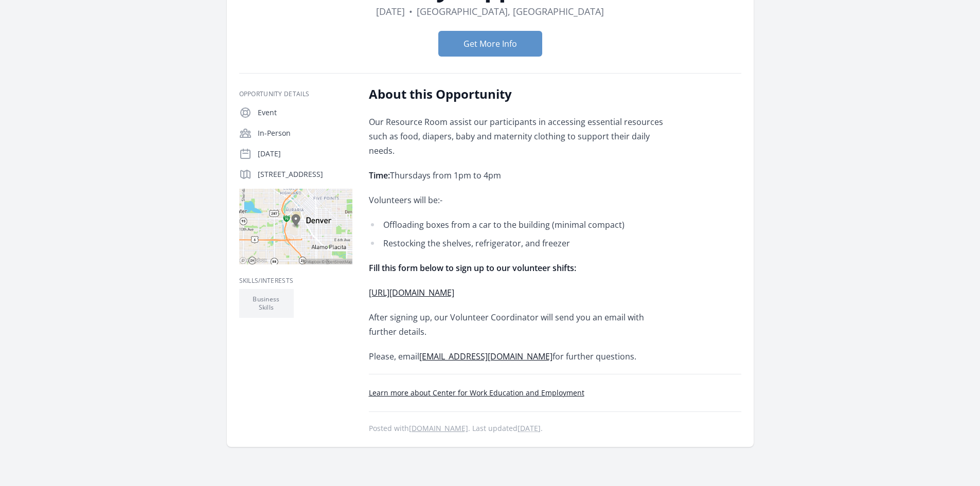  I want to click on h3: Opportunity Details, so click(296, 94).